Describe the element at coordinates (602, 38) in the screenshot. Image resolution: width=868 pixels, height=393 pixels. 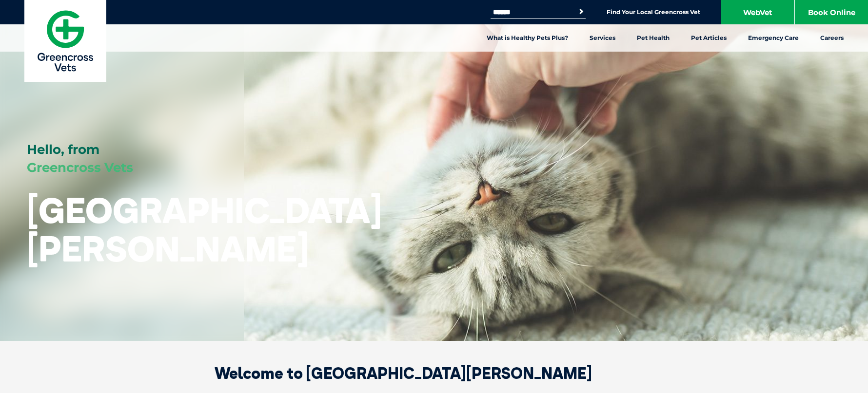
I see `a: Services` at that location.